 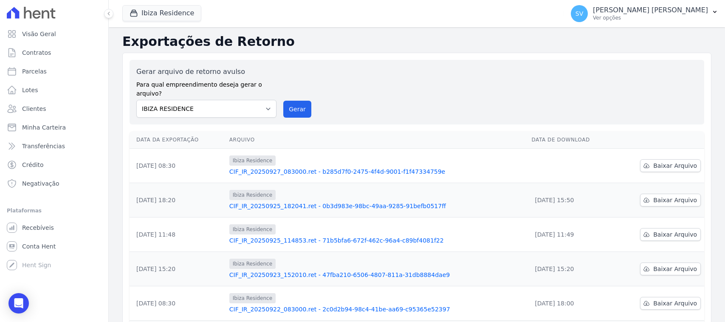 What do you see at coordinates (37, 53) in the screenshot?
I see `span: Contratos` at bounding box center [37, 53].